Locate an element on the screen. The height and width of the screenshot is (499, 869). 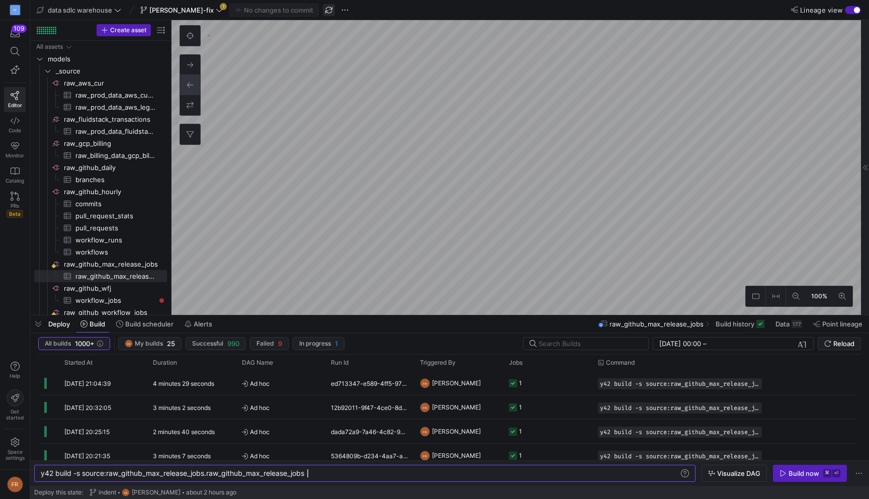
span: Beta is located at coordinates (15, 214).